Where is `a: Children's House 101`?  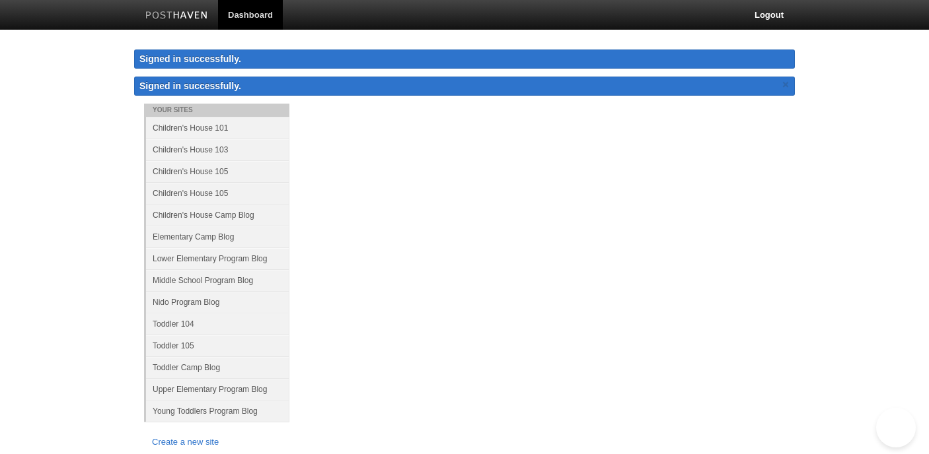 a: Children's House 101 is located at coordinates (217, 127).